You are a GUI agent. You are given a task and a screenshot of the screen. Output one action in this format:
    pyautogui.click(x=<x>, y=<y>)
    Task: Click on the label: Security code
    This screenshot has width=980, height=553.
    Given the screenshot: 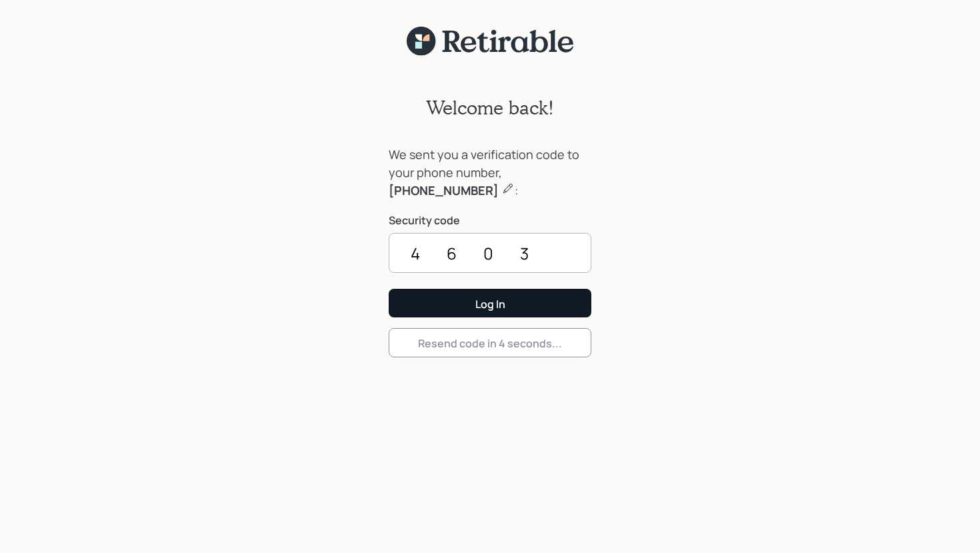 What is the action you would take?
    pyautogui.click(x=490, y=220)
    